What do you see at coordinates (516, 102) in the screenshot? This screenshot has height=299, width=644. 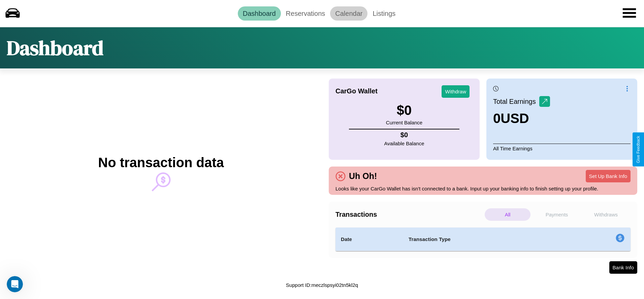 I see `p: Total Earnings` at bounding box center [516, 102].